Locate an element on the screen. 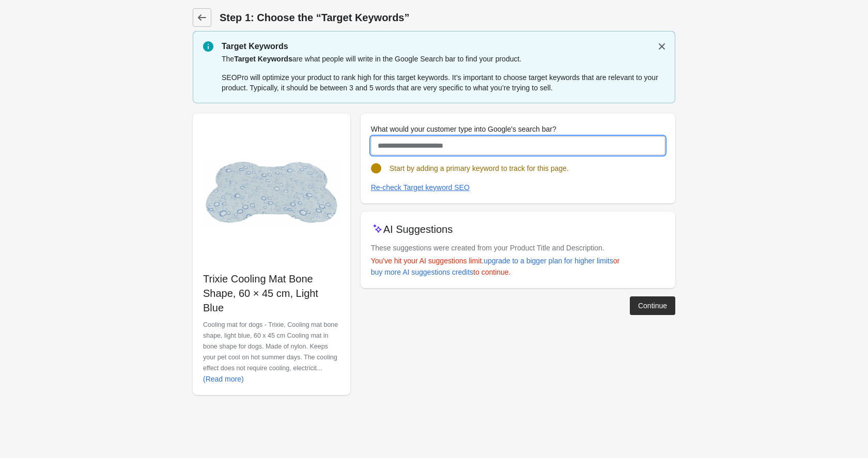 The width and height of the screenshot is (868, 458). h1: Step 1: Choose the “Target Keywords” is located at coordinates (447, 18).